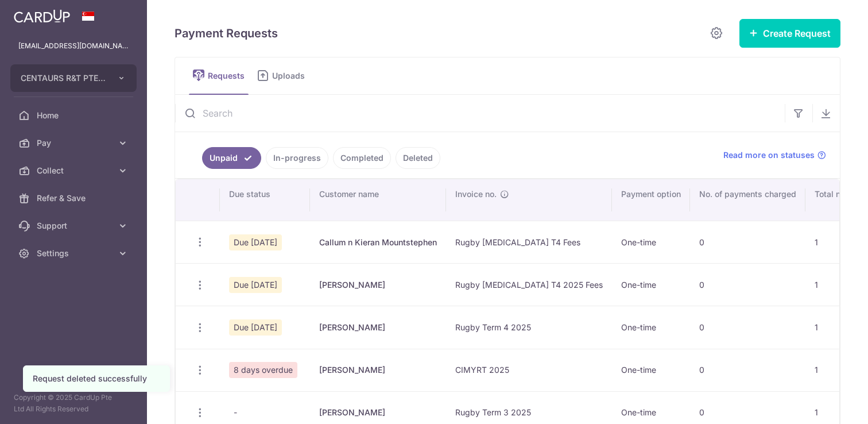 The width and height of the screenshot is (868, 424). What do you see at coordinates (283, 76) in the screenshot?
I see `a: Uploads` at bounding box center [283, 76].